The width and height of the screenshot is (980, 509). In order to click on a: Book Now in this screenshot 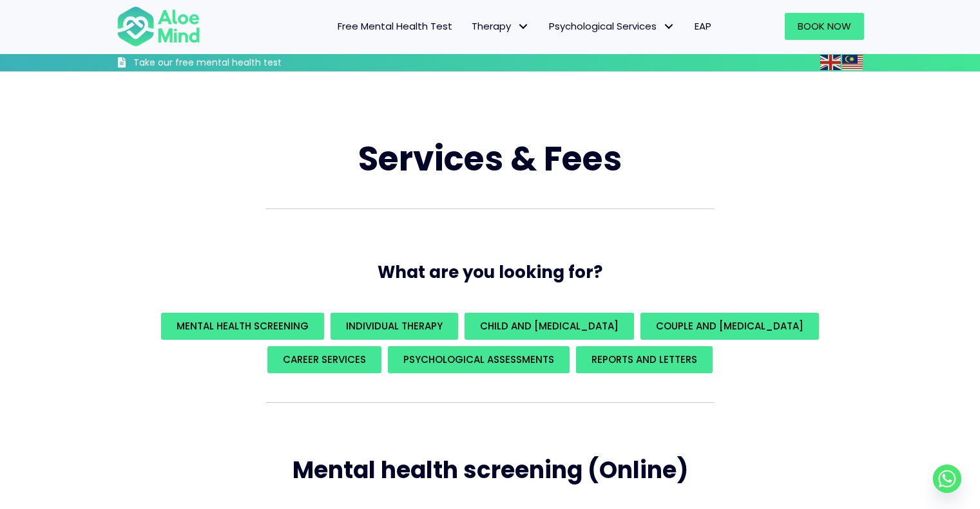, I will do `click(824, 27)`.